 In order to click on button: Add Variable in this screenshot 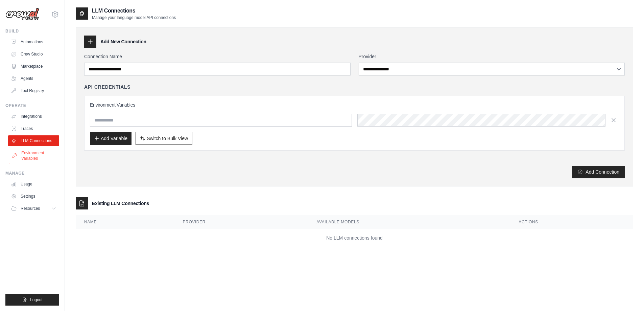, I will do `click(111, 138)`.